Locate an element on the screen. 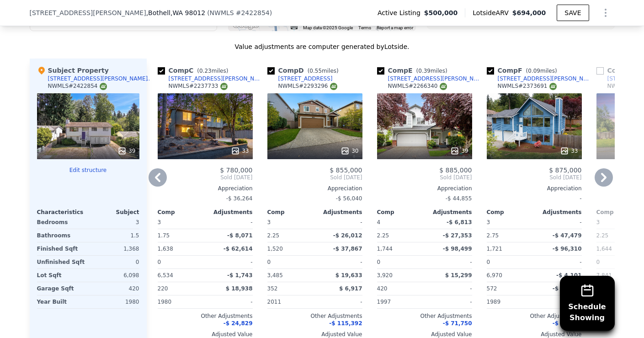 This screenshot has width=644, height=338. span: -$ 115,392 is located at coordinates (345, 324).